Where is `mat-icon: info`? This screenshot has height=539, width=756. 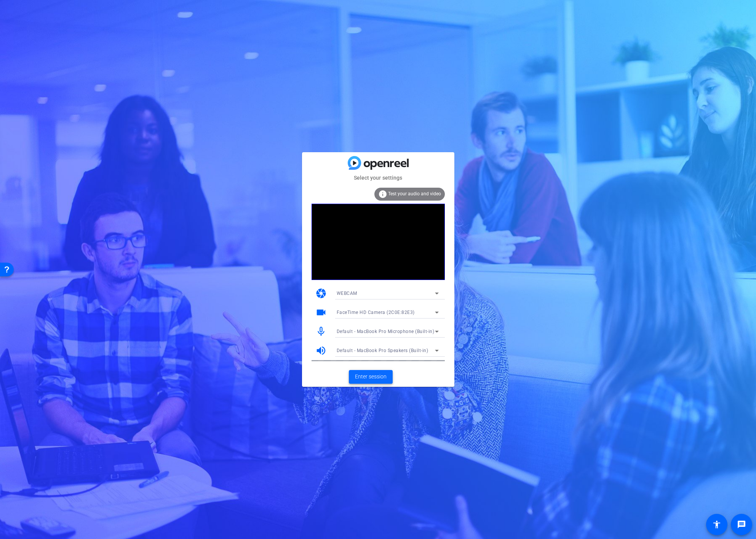
mat-icon: info is located at coordinates (383, 194).